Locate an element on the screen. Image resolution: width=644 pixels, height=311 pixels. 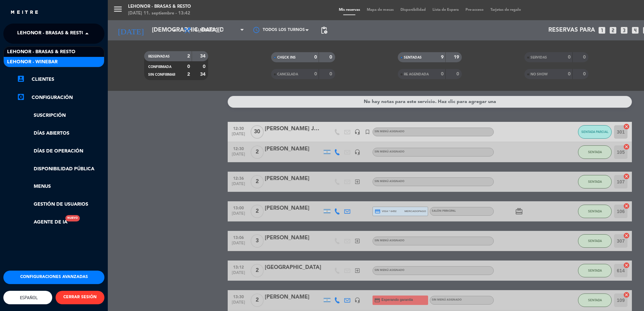
a: account_boxClientes is located at coordinates (61, 79).